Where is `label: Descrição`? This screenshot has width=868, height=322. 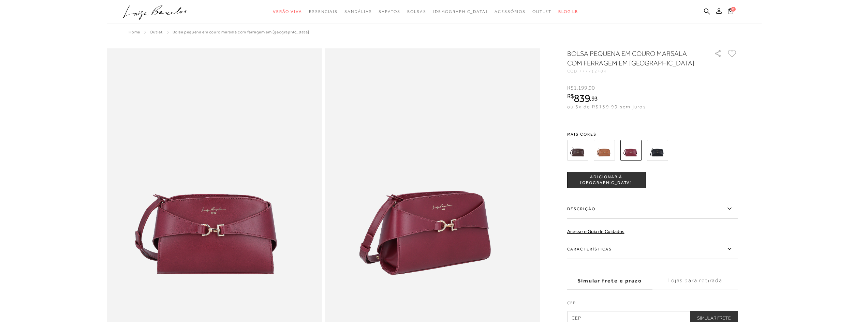
label: Descrição is located at coordinates (653, 209).